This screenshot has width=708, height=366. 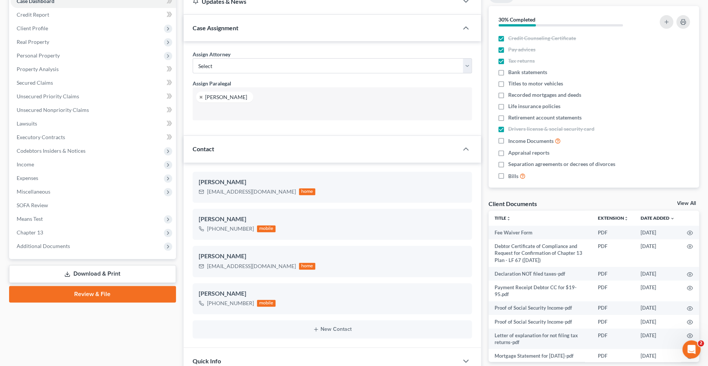 What do you see at coordinates (512, 203) in the screenshot?
I see `div: Client Documents` at bounding box center [512, 203].